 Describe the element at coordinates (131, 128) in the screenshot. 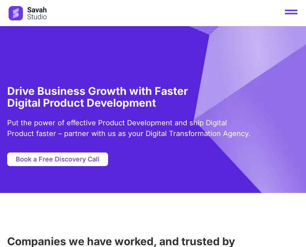

I see `p: Put the power of effective Product Development and ship Digital Product faster – partner with us ...` at that location.